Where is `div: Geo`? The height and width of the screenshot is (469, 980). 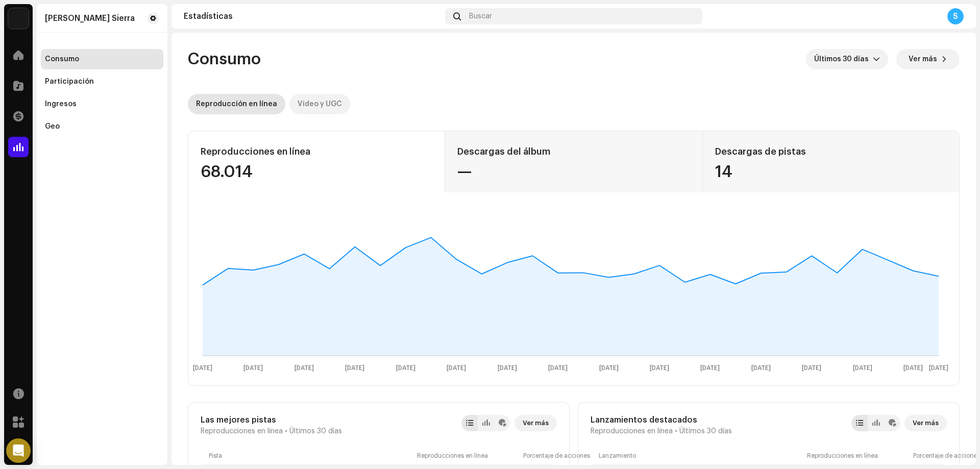 div: Geo is located at coordinates (52, 127).